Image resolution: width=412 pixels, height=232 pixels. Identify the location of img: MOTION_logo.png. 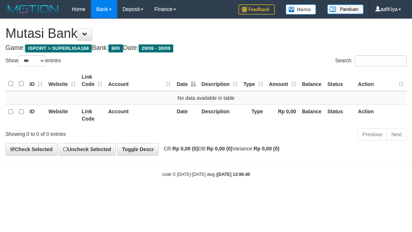
(33, 9).